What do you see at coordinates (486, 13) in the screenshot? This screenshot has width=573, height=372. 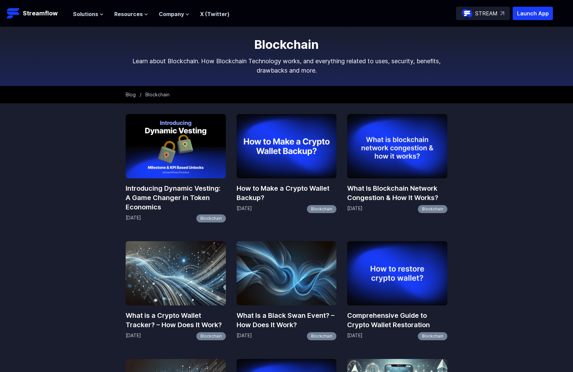 I see `p: STREAM` at bounding box center [486, 13].